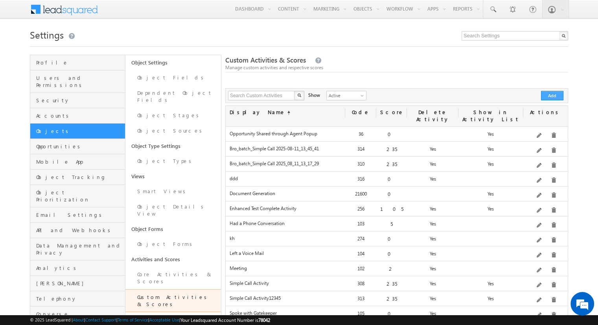 This screenshot has height=325, width=598. I want to click on div: 21600, so click(361, 195).